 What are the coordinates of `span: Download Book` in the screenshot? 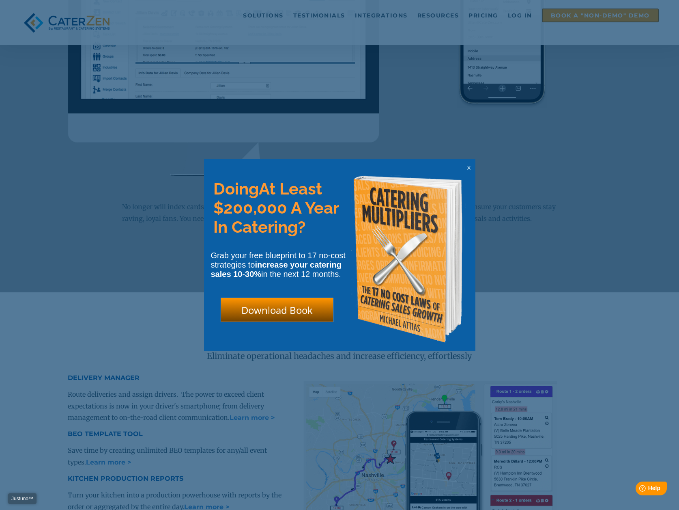 It's located at (277, 310).